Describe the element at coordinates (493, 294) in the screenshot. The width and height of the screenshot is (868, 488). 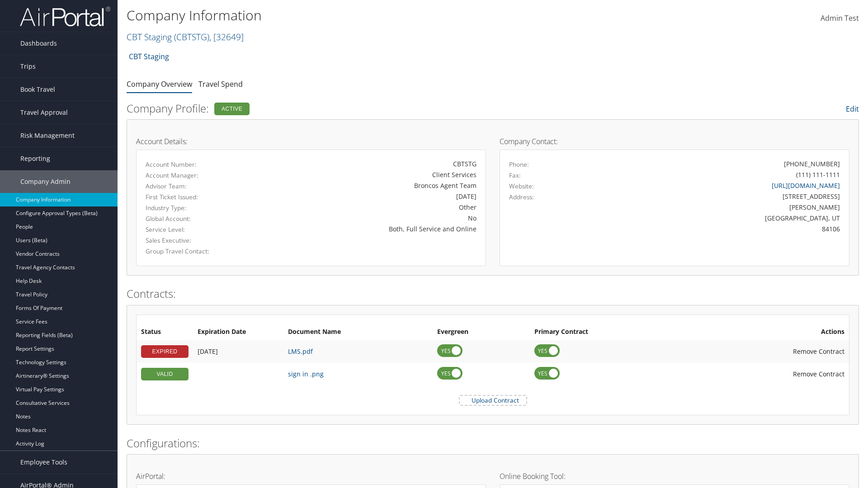
I see `h2: Contracts:` at that location.